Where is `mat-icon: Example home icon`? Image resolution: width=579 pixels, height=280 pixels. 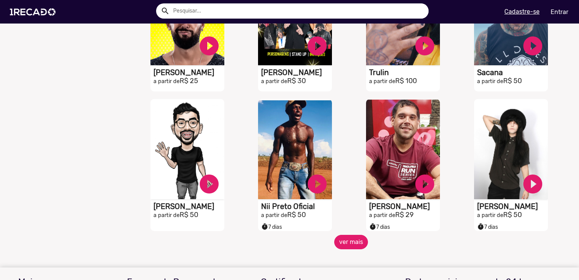 mat-icon: Example home icon is located at coordinates (165, 11).